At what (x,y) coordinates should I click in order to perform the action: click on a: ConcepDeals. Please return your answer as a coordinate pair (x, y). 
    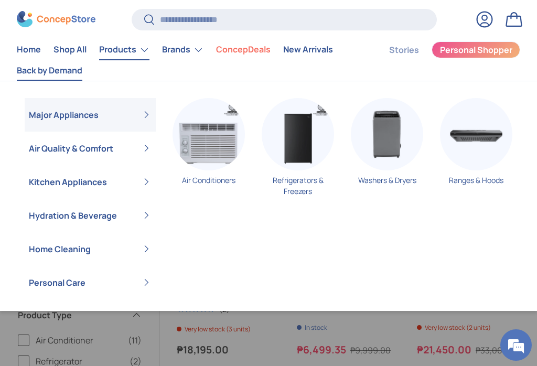
    Looking at the image, I should click on (244, 50).